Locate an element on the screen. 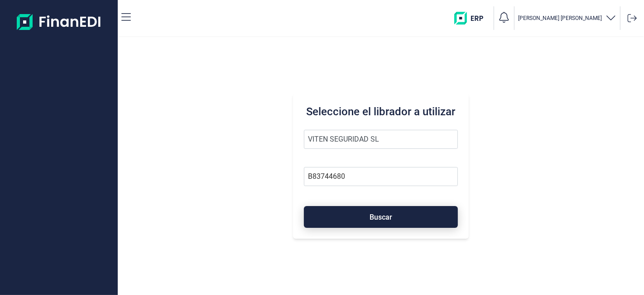 This screenshot has width=644, height=295. h3: Seleccione el librador a utilizar is located at coordinates (380, 112).